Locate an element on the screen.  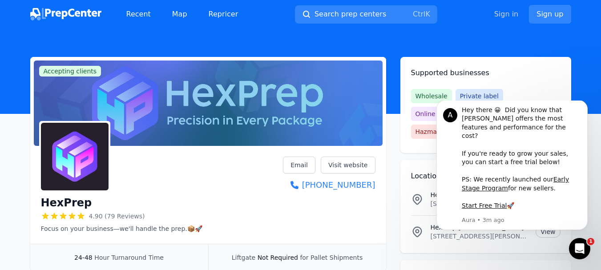
span: 24-48 is located at coordinates (83, 258).